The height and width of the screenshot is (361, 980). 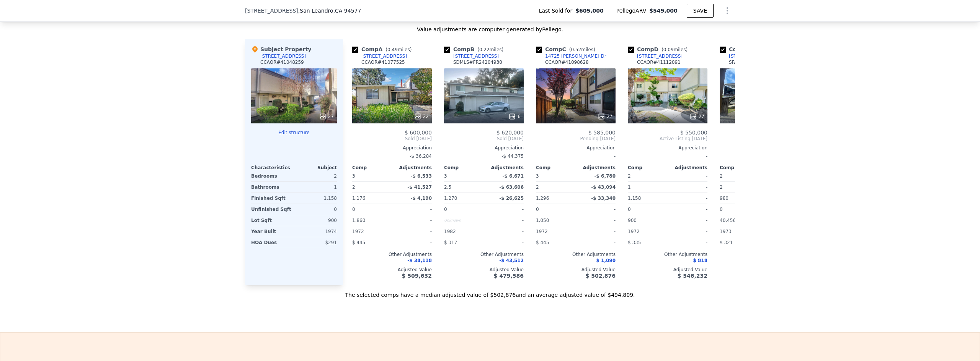 What do you see at coordinates (421, 156) in the screenshot?
I see `span: -$ 36,284` at bounding box center [421, 156].